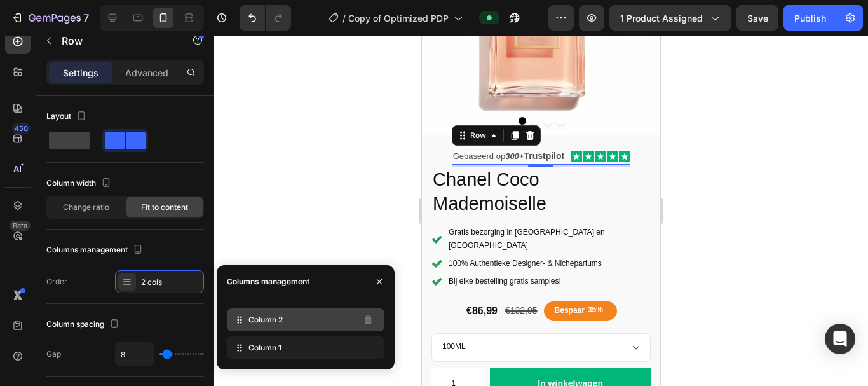 The height and width of the screenshot is (386, 868). Describe the element at coordinates (60, 275) in the screenshot. I see `div: €86,99` at that location.